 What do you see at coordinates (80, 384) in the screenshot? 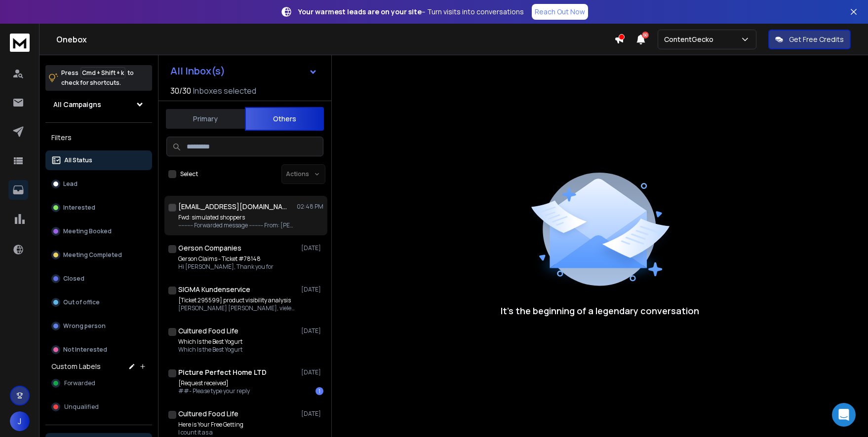
I see `span: Forwarded` at bounding box center [80, 384].